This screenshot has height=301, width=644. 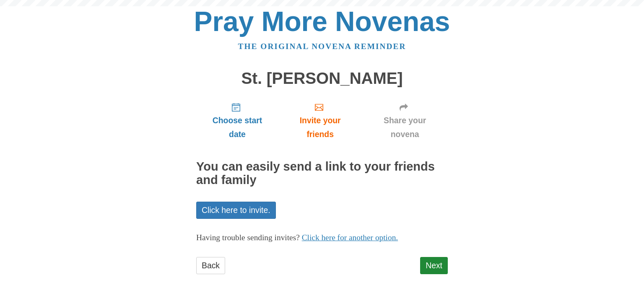 What do you see at coordinates (320, 128) in the screenshot?
I see `span: Invite your friends` at bounding box center [320, 128].